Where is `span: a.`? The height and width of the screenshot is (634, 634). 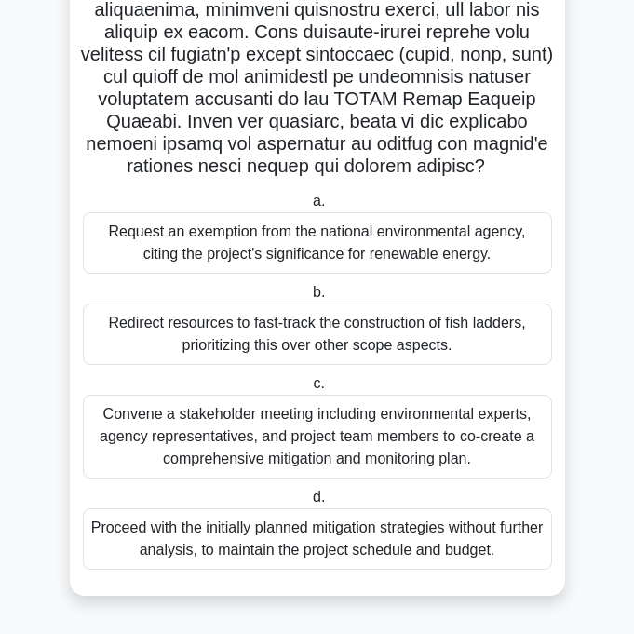
span: a. is located at coordinates (318, 200).